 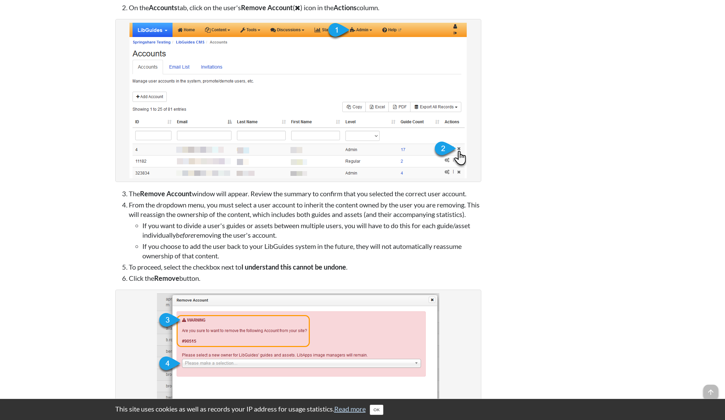 I want to click on span: arrow_upward, so click(x=711, y=392).